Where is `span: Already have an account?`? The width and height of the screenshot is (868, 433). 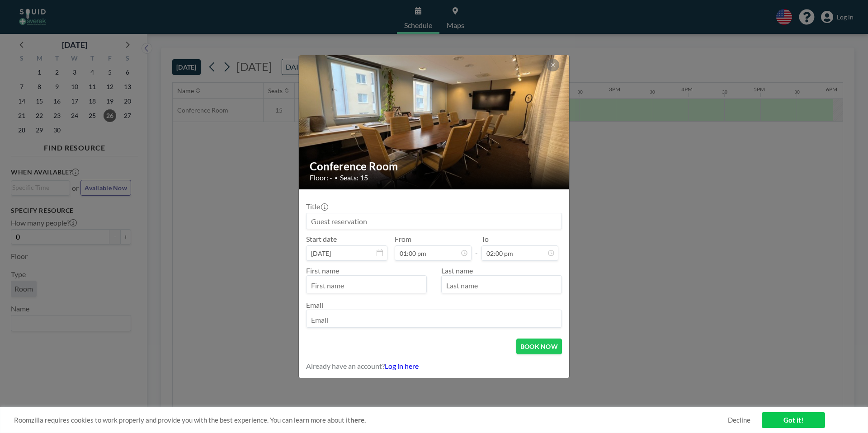
span: Already have an account? is located at coordinates (345, 366).